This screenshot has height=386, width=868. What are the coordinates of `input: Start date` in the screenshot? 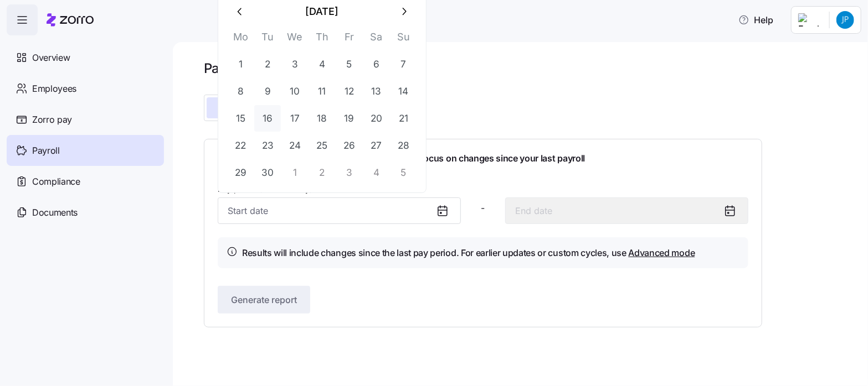 It's located at (339, 211).